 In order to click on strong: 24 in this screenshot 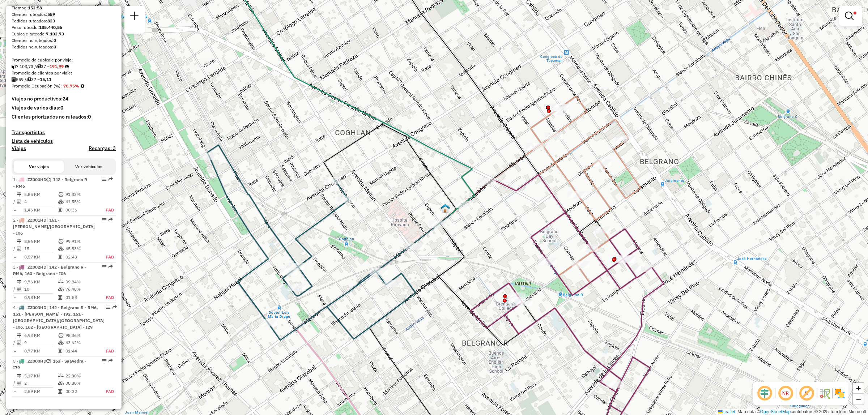, I will do `click(65, 99)`.